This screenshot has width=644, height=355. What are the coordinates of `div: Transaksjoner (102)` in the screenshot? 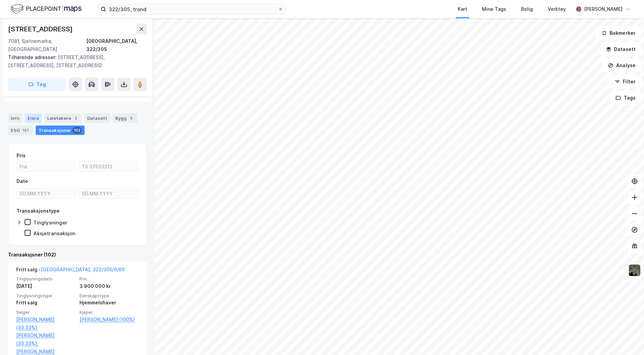 It's located at (77, 255).